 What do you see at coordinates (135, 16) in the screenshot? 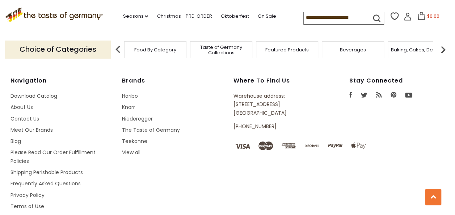
I see `a: Seasons` at bounding box center [135, 16].